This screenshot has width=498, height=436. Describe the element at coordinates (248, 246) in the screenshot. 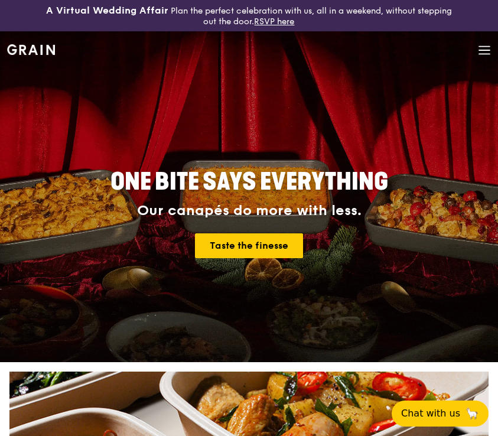

I see `a: Taste the finesse` at that location.